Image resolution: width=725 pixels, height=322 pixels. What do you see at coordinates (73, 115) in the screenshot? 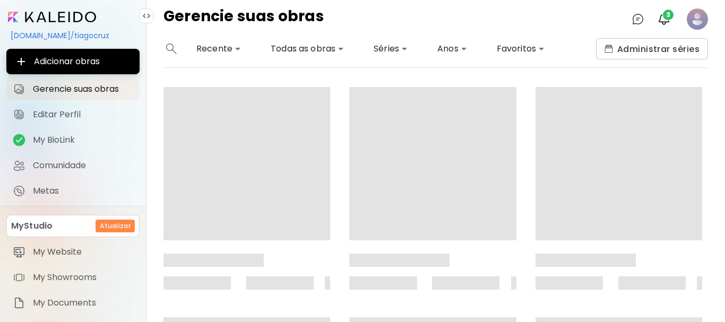
I see `a: Editar Perfil iconEditar Perfil` at bounding box center [73, 115].